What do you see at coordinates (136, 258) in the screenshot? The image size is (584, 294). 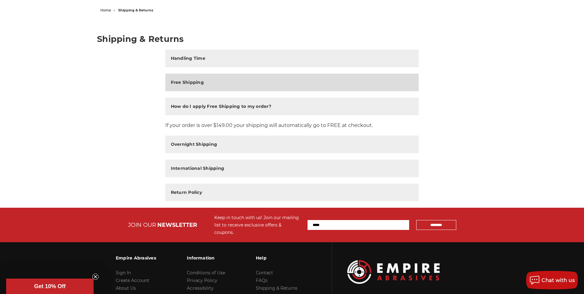 I see `h3: Empire Abrasives` at bounding box center [136, 258].